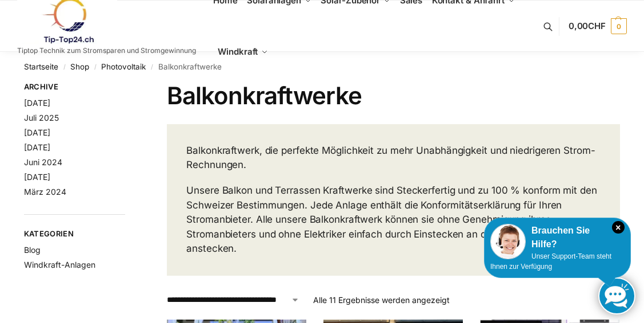 The width and height of the screenshot is (644, 323). I want to click on div: Brauchen Sie Hilfe?, so click(557, 238).